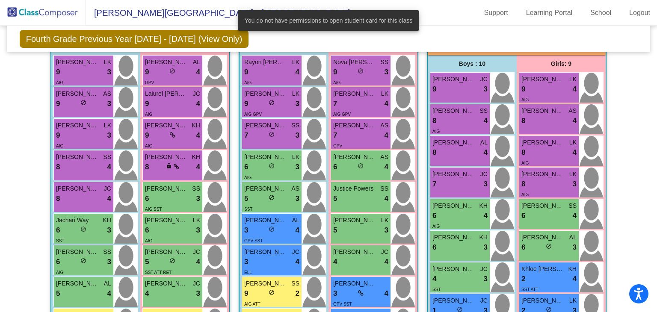 Image resolution: width=657 pixels, height=312 pixels. What do you see at coordinates (248, 272) in the screenshot?
I see `span: ELL` at bounding box center [248, 272].